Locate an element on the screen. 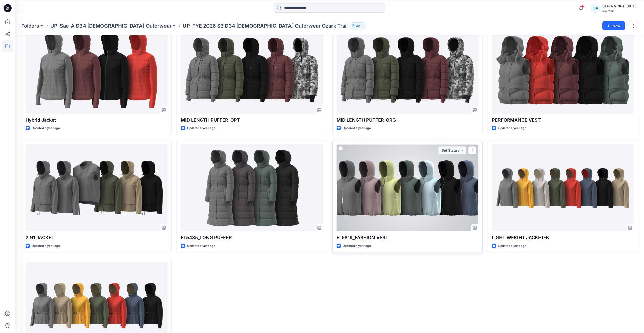 The image size is (644, 333). p: LIGHT WEIGHT JACKET-B is located at coordinates (563, 238).